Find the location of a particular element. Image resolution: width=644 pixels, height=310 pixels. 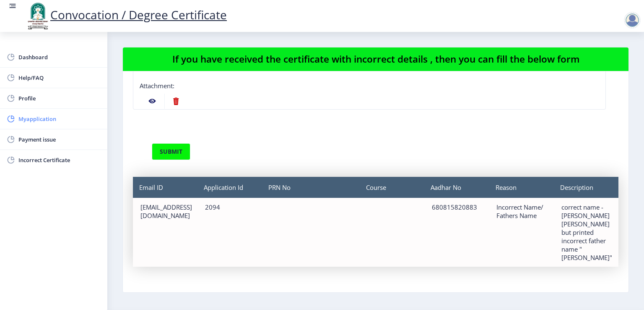

span: Myapplication is located at coordinates (60, 119).